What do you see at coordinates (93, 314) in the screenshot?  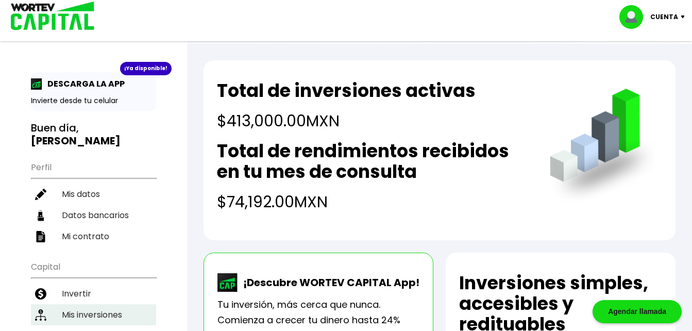 I see `a: Mis inversiones` at bounding box center [93, 314].